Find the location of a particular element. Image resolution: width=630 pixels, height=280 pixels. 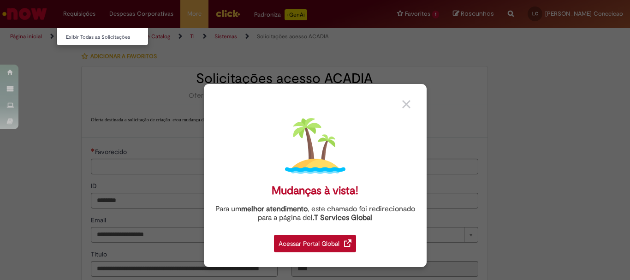

ul: Requisições is located at coordinates (102, 36).